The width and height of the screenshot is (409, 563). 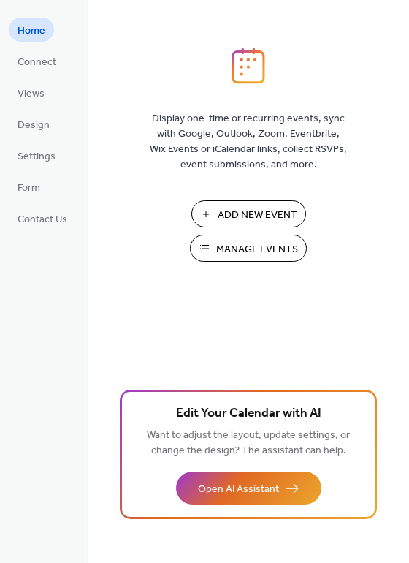 I want to click on span: Settings, so click(x=37, y=156).